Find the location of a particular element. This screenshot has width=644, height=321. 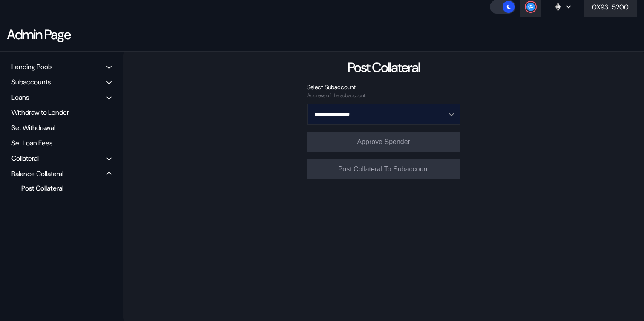

div: Subaccounts is located at coordinates (31, 82).